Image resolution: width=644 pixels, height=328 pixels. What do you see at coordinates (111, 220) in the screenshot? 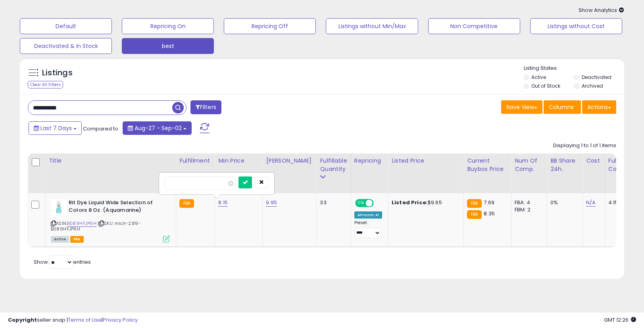
I see `div: ASIN:` at bounding box center [111, 220].